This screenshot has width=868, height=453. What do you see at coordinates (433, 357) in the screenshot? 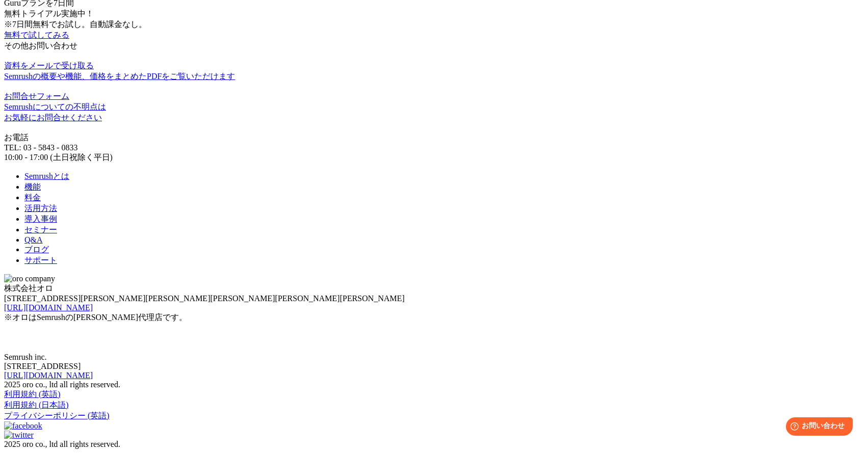
I see `div: Semrush inc.` at bounding box center [433, 357].